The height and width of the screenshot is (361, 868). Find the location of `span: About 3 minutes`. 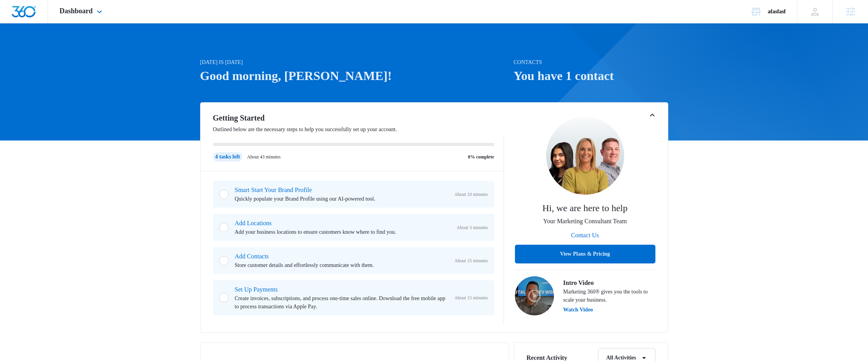

span: About 3 minutes is located at coordinates (472, 227).